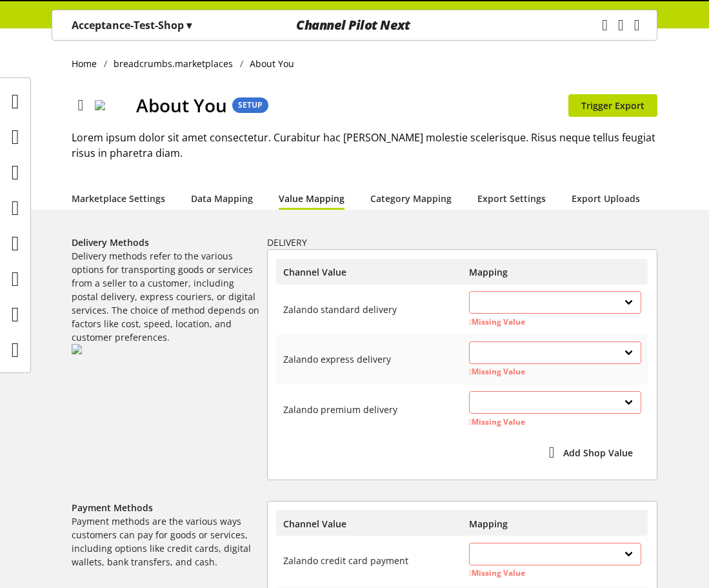 The height and width of the screenshot is (588, 709). Describe the element at coordinates (336, 359) in the screenshot. I see `p: Zalando express delivery` at that location.